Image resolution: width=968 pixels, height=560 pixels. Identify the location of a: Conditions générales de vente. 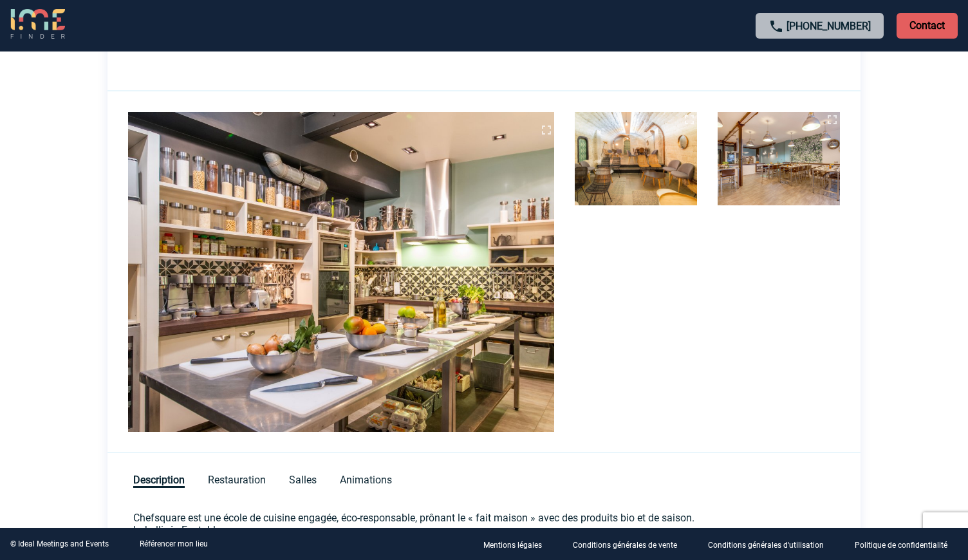
(630, 543).